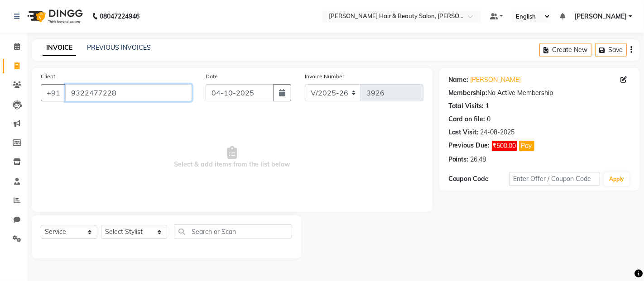 The height and width of the screenshot is (281, 644). Describe the element at coordinates (59, 48) in the screenshot. I see `a: INVOICE` at that location.